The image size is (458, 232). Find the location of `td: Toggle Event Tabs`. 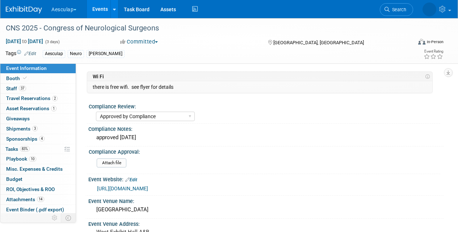

td: Toggle Event Tabs is located at coordinates (68, 218).